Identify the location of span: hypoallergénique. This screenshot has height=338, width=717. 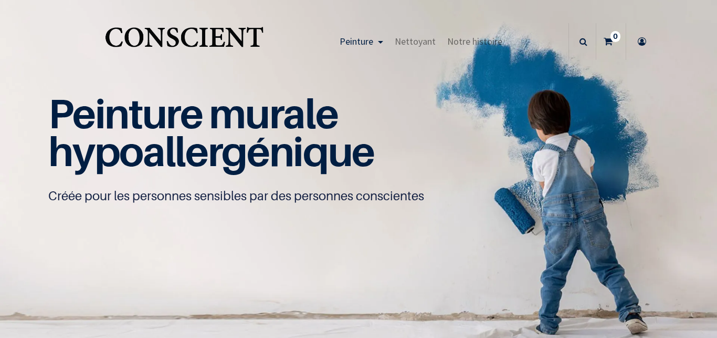
(211, 151).